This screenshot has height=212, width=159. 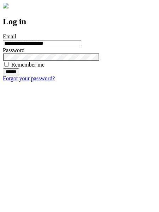 I want to click on label: Email, so click(x=10, y=36).